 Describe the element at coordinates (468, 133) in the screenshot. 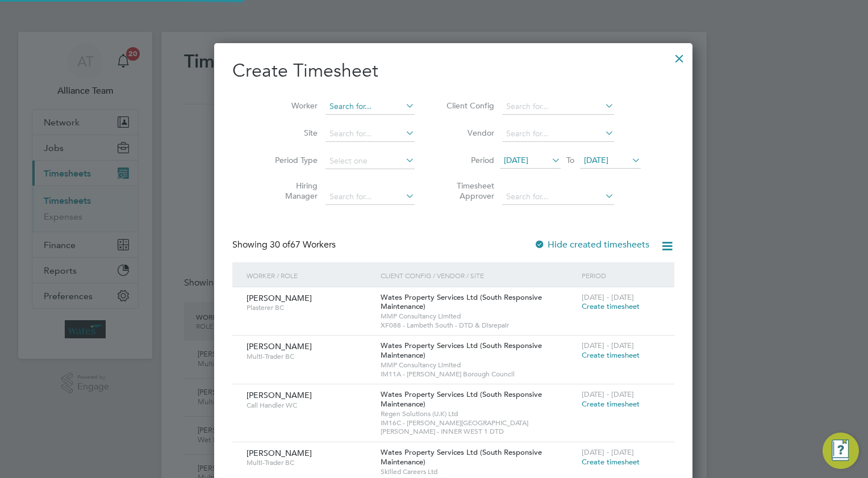

I see `label: Vendor` at that location.